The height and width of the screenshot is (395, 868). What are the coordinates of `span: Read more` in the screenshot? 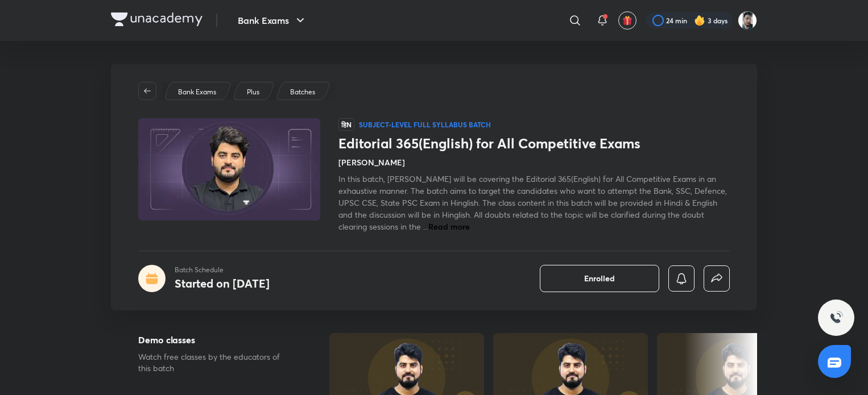 It's located at (449, 226).